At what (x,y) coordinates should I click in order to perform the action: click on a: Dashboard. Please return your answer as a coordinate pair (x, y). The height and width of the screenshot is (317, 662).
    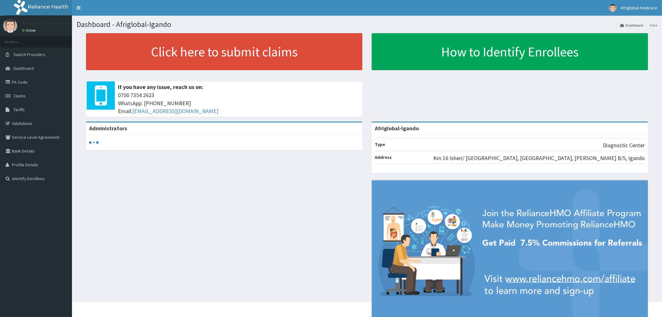
    Looking at the image, I should click on (631, 25).